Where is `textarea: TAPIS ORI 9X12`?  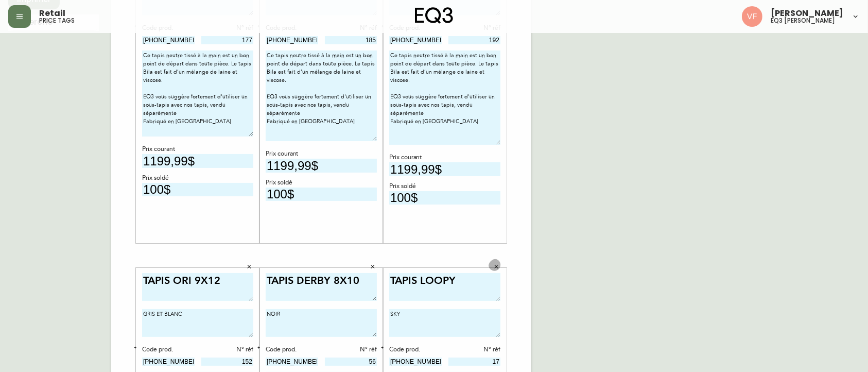
textarea: TAPIS ORI 9X12 is located at coordinates (198, 287).